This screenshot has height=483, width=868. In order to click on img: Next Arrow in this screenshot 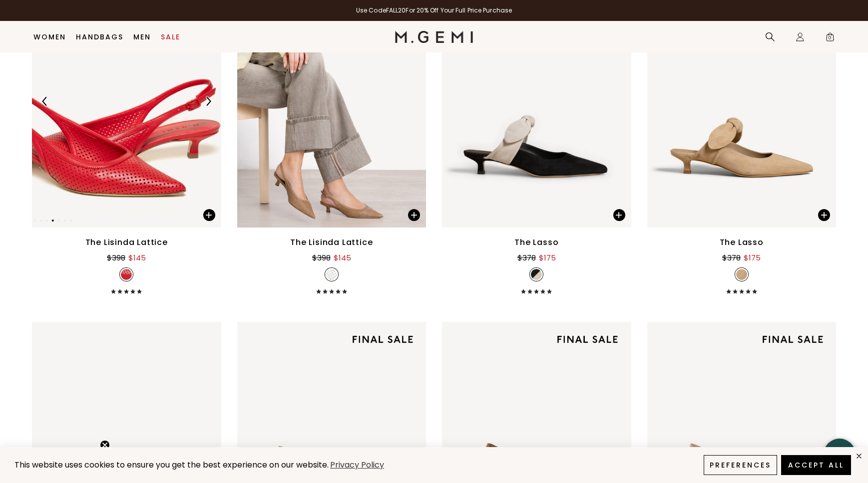, I will do `click(208, 101)`.